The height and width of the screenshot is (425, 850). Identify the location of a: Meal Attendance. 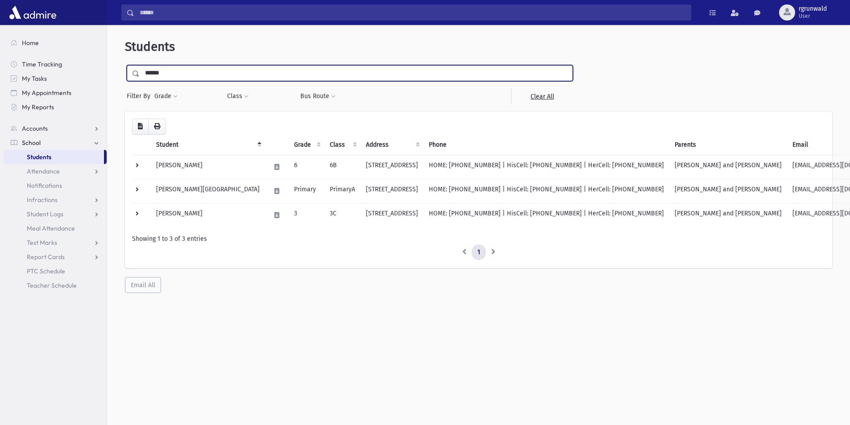
(55, 229).